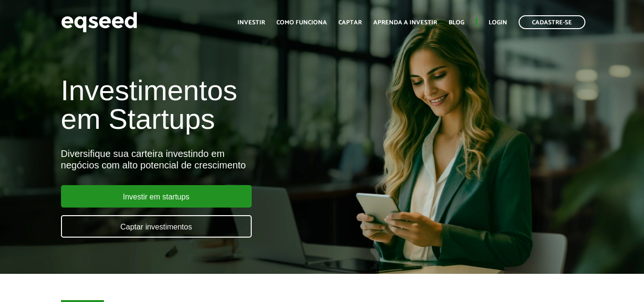 This screenshot has height=302, width=644. Describe the element at coordinates (215, 105) in the screenshot. I see `h1: Investimentos em Startups` at that location.